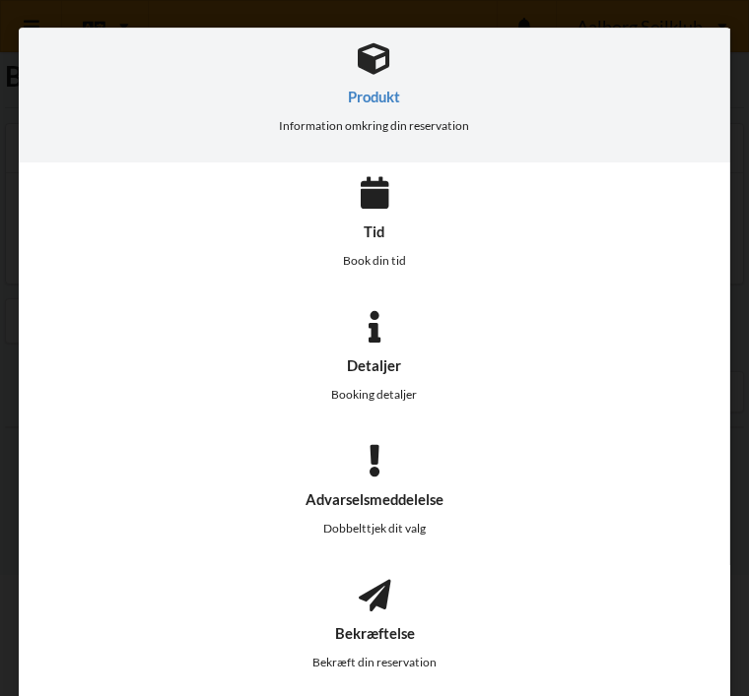 The width and height of the screenshot is (749, 696). What do you see at coordinates (374, 261) in the screenshot?
I see `div: Book din tid` at bounding box center [374, 261].